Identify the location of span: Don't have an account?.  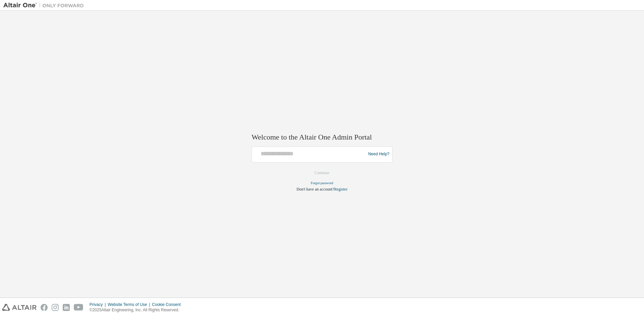
(315, 189).